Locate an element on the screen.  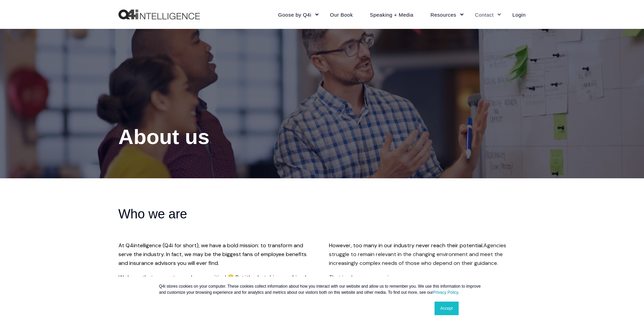
span: However, too many in our industry never reach their potential. is located at coordinates (406, 245).